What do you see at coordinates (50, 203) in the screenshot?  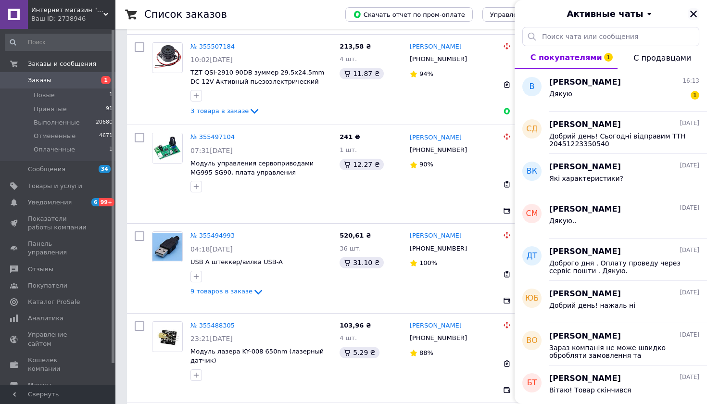 I see `span: Уведомления` at bounding box center [50, 203].